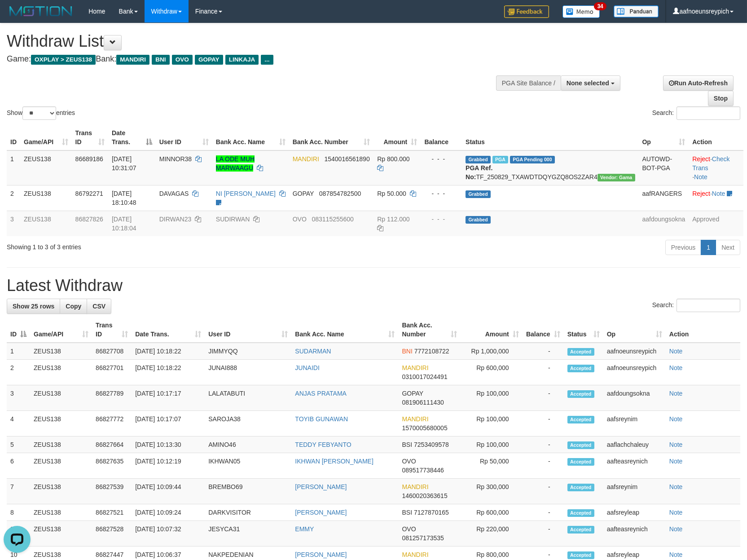 The width and height of the screenshot is (747, 560). What do you see at coordinates (112, 398) in the screenshot?
I see `td: 86827789` at bounding box center [112, 398].